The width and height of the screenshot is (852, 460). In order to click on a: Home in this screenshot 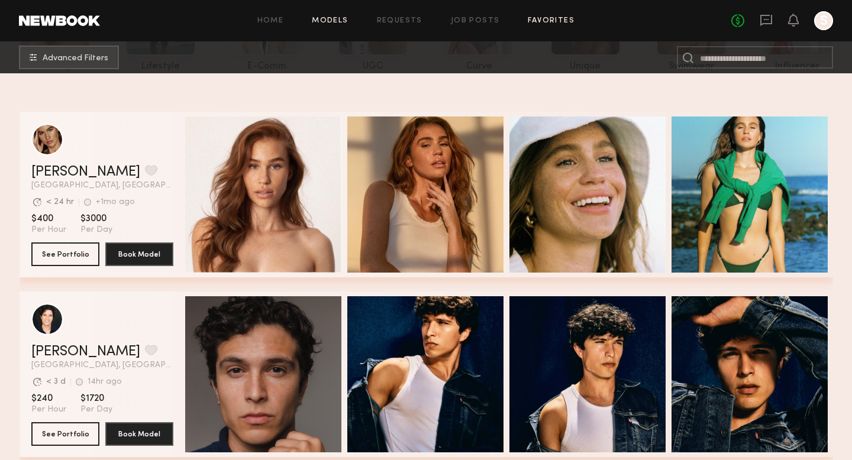, I will do `click(270, 21)`.